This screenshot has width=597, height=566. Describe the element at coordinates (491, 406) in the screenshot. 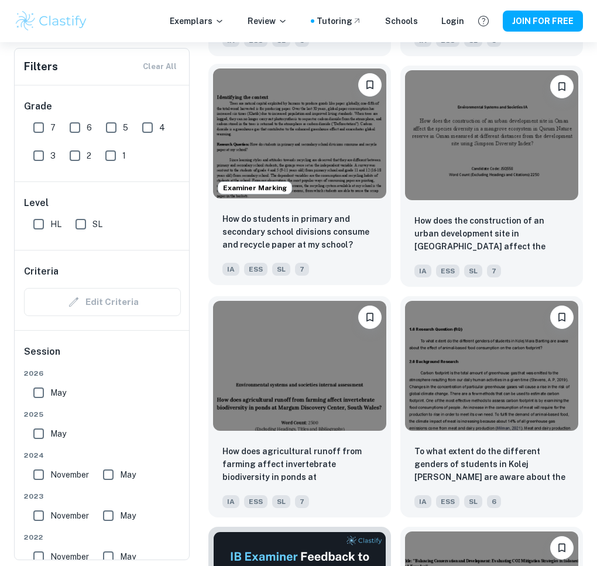

I see `a: Please log in to bookmark exemplarsTo what extent do the different genders of students in Kolej M...` at that location.